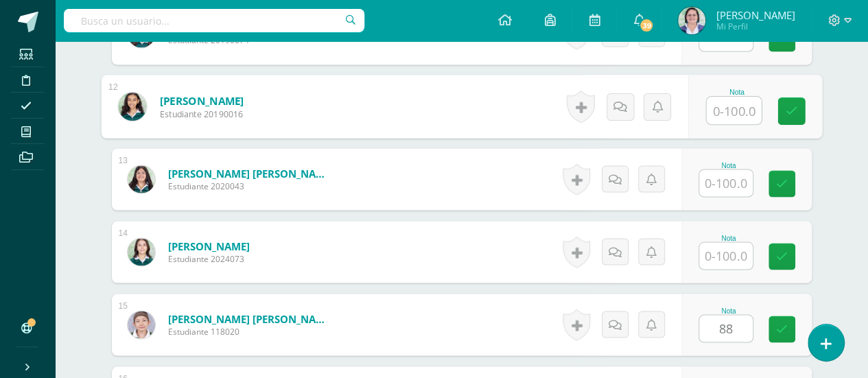 Image resolution: width=868 pixels, height=378 pixels. I want to click on span: Estudiante 20190016, so click(201, 114).